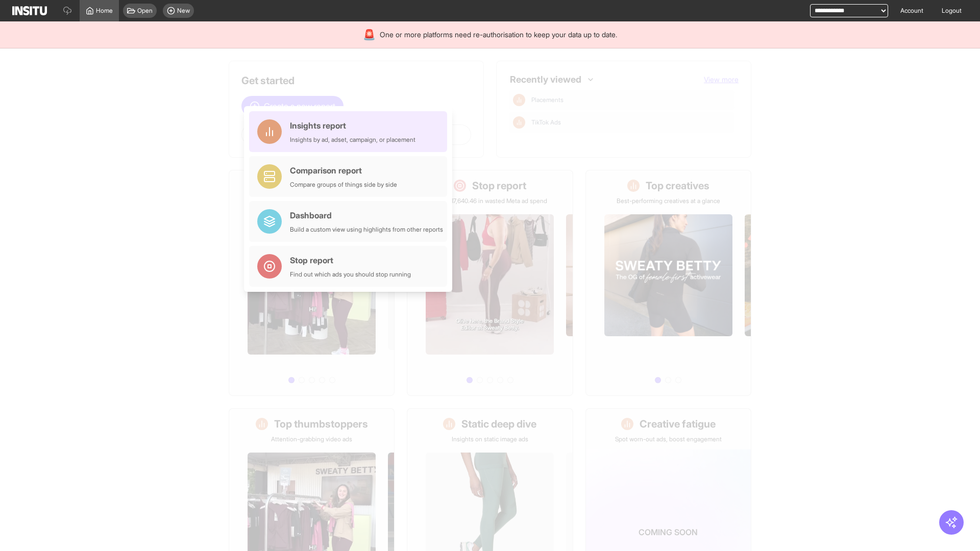 Image resolution: width=980 pixels, height=551 pixels. What do you see at coordinates (184, 11) in the screenshot?
I see `span: New` at bounding box center [184, 11].